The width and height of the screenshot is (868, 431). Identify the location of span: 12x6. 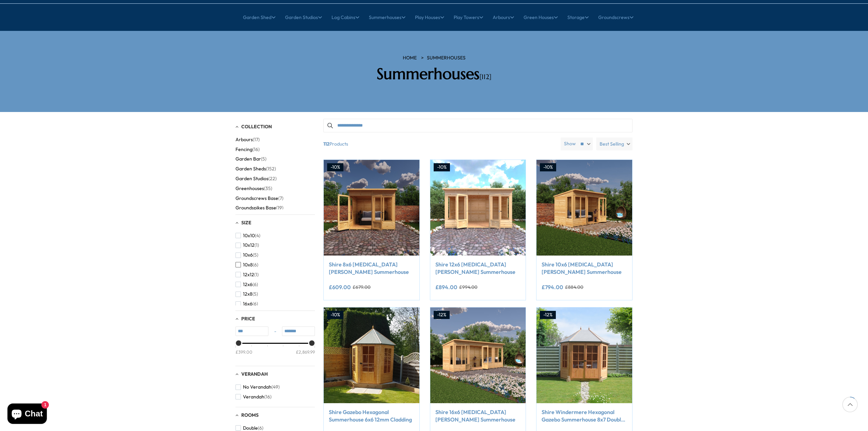
(248, 284).